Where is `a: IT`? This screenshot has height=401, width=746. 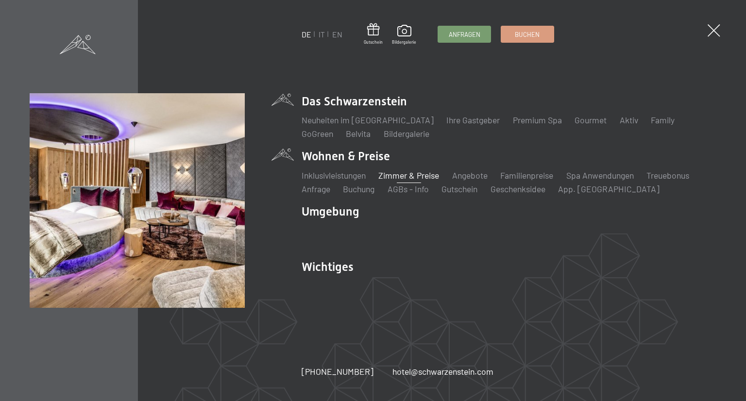
a: IT is located at coordinates (321, 34).